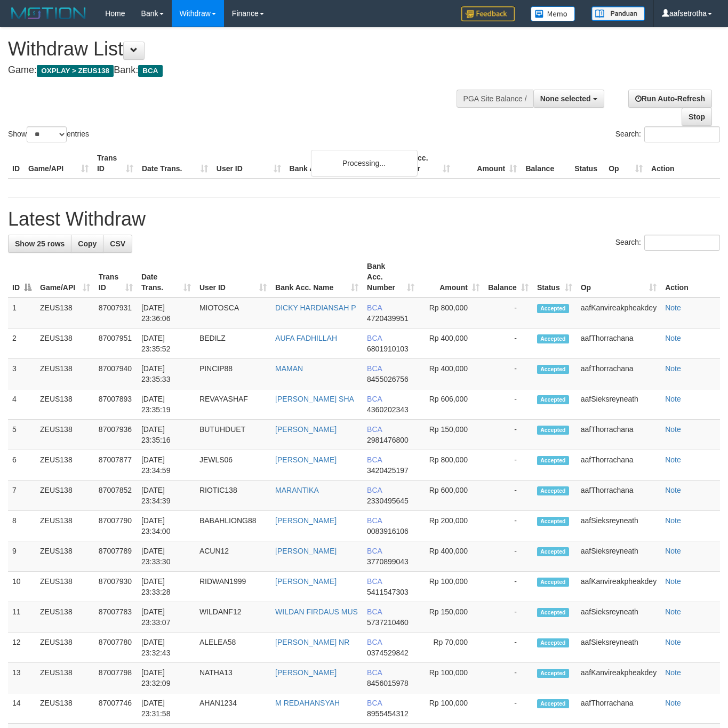 Image resolution: width=728 pixels, height=728 pixels. Describe the element at coordinates (115, 435) in the screenshot. I see `td: 87007936` at that location.